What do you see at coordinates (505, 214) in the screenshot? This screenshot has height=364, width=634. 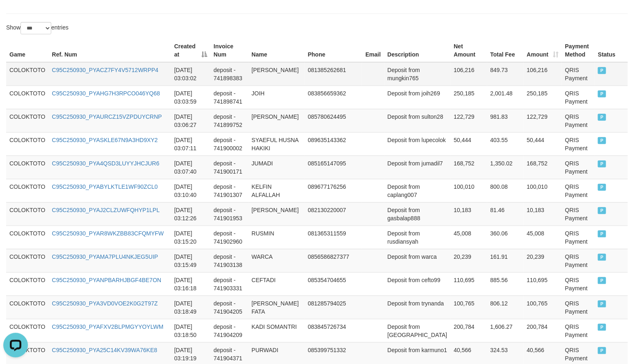 I see `td: 81.46` at bounding box center [505, 214].